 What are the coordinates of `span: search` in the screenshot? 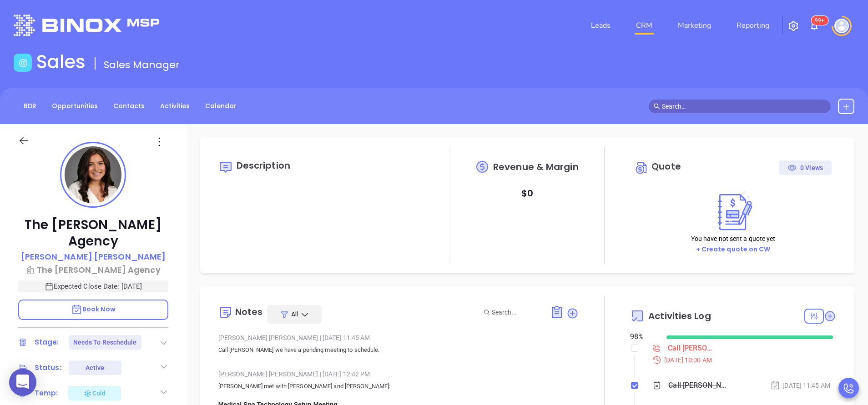 It's located at (657, 107).